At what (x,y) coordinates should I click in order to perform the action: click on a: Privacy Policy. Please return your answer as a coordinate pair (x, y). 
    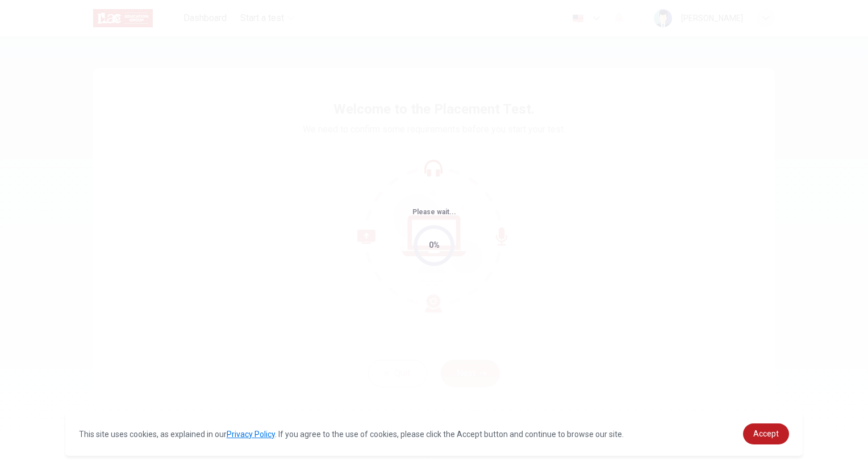
    Looking at the image, I should click on (250, 434).